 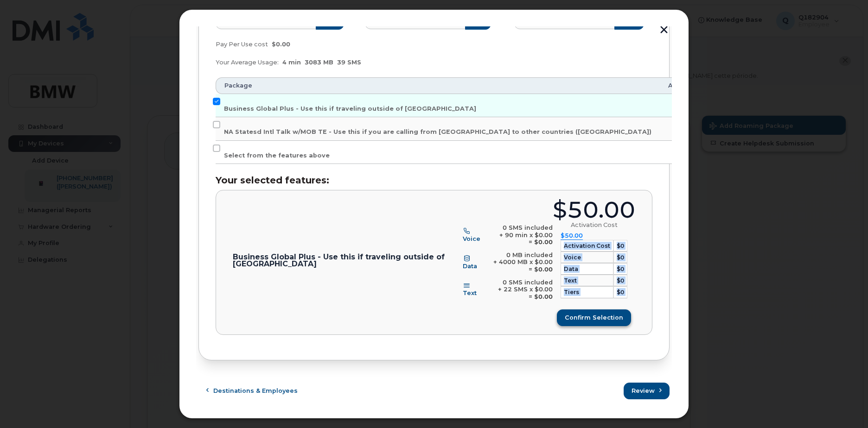 What do you see at coordinates (255, 390) in the screenshot?
I see `span: Destinations & Employees` at bounding box center [255, 390].